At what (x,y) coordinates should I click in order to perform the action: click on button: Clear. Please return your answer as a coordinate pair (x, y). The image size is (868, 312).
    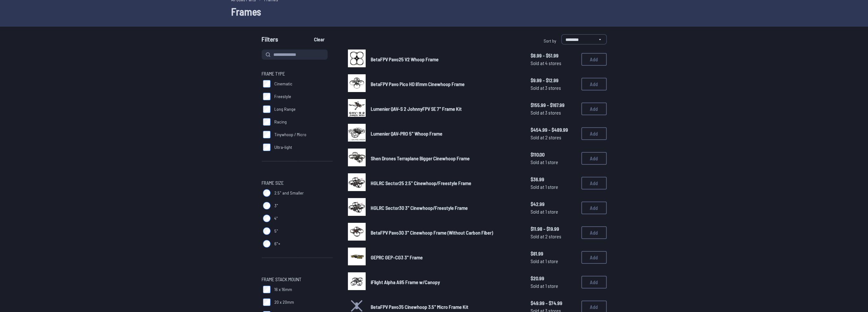
    Looking at the image, I should click on (319, 40).